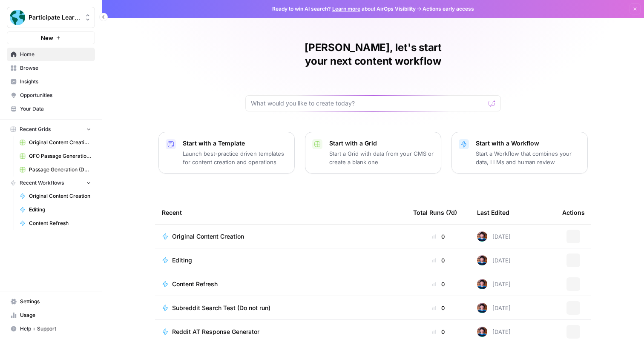 The height and width of the screenshot is (339, 644). Describe the element at coordinates (51, 17) in the screenshot. I see `button: Workspace: Participate Learning` at that location.